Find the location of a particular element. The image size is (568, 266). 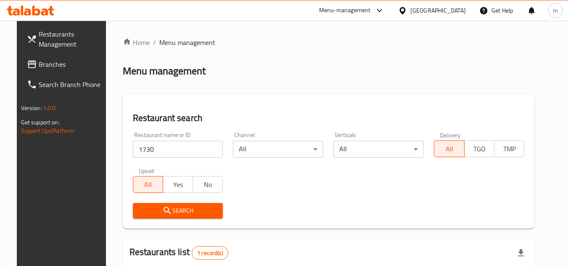

span: 1.0.0 is located at coordinates (49, 108).